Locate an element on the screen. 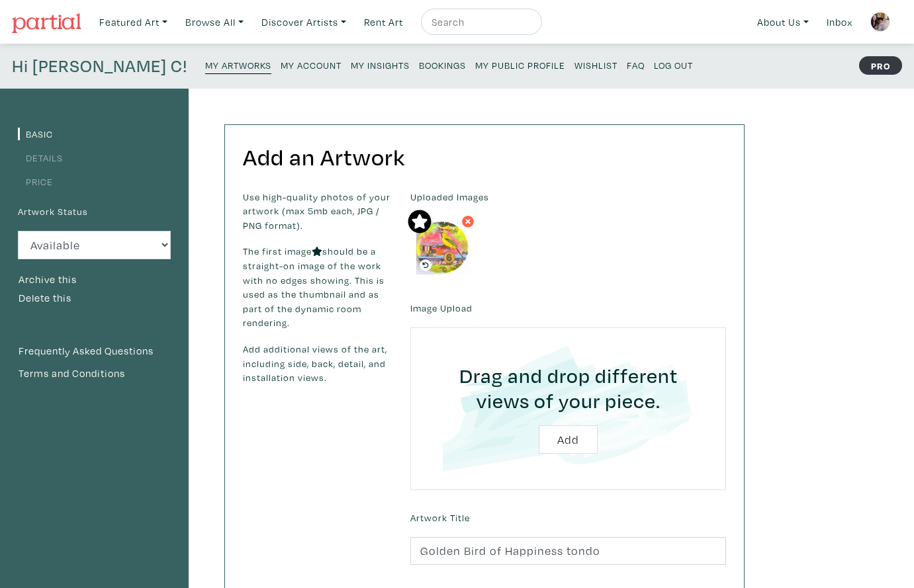 This screenshot has height=588, width=914. a: My Account is located at coordinates (311, 64).